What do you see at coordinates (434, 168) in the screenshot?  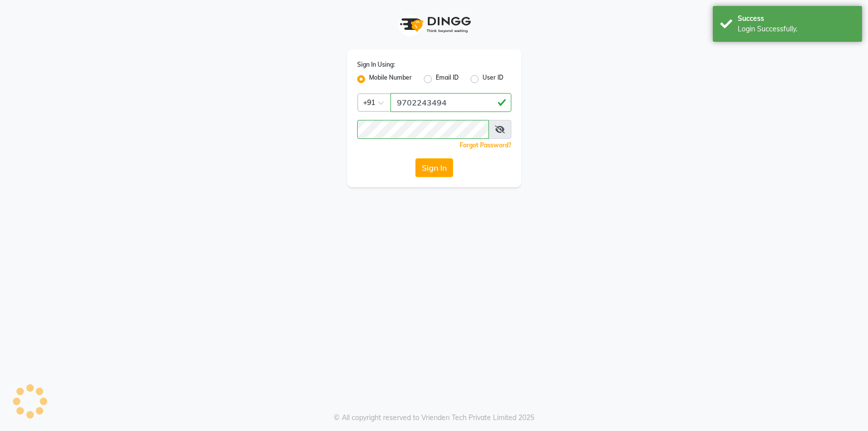 I see `button: Sign In` at bounding box center [434, 168].